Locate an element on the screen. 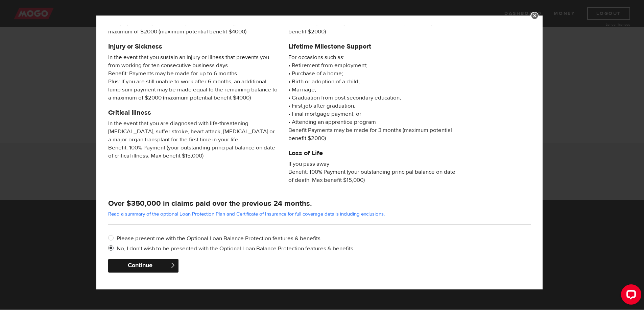 The width and height of the screenshot is (644, 310). label: Please present me with the Optional Loan Balance Protection features & benefits is located at coordinates (324, 239).